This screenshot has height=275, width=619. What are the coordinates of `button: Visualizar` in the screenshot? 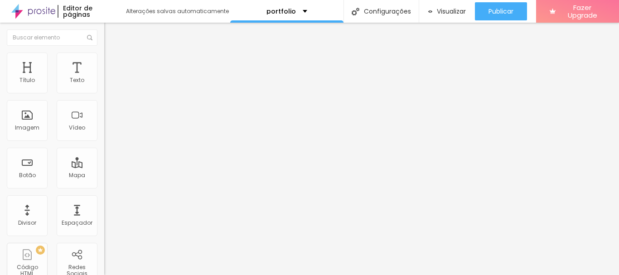 It's located at (447, 11).